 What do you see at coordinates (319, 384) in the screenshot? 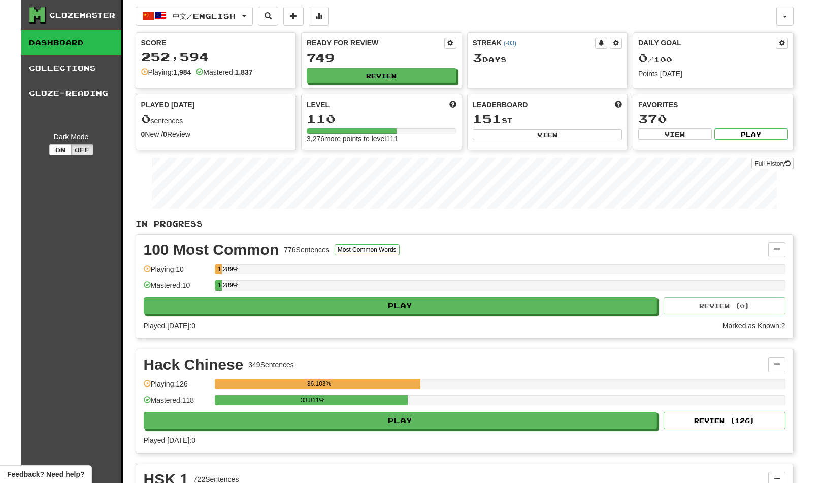
I see `div: 36.103%` at bounding box center [319, 384].